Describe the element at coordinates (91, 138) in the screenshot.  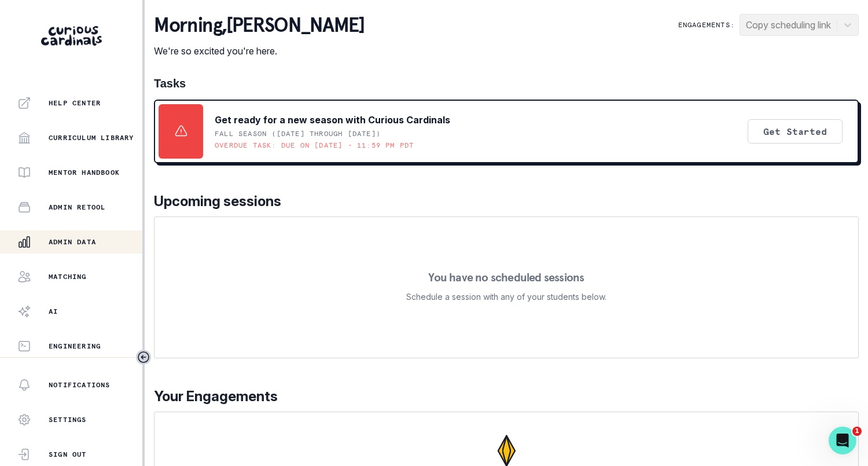
I see `p: Curriculum Library` at that location.